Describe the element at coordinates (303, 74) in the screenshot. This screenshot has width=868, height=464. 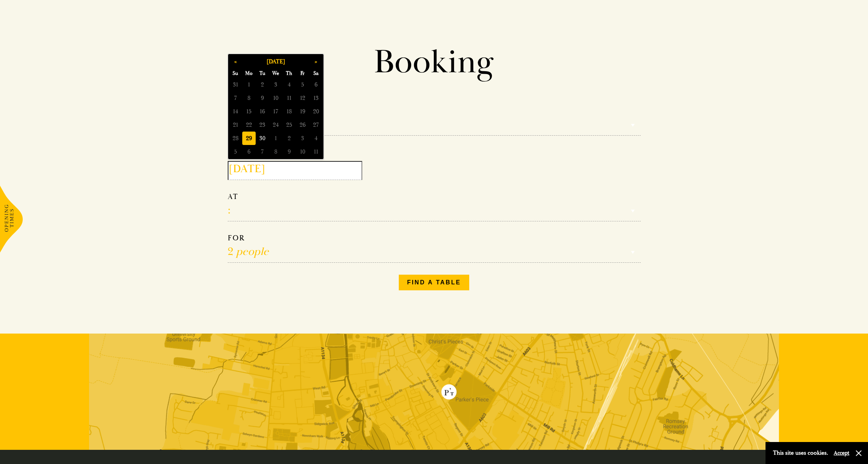
I see `span: Fr` at that location.